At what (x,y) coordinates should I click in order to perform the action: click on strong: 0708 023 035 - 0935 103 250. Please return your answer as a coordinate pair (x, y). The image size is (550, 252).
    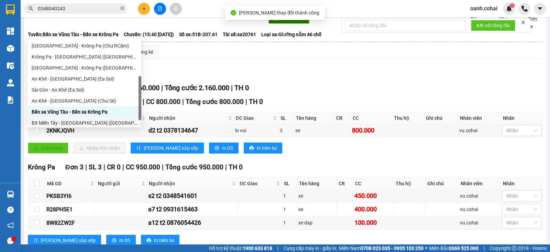
    Looking at the image, I should click on (392, 248).